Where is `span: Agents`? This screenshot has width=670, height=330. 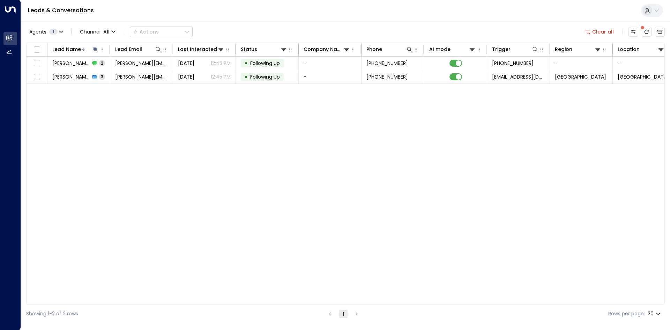 span: Agents is located at coordinates (38, 32).